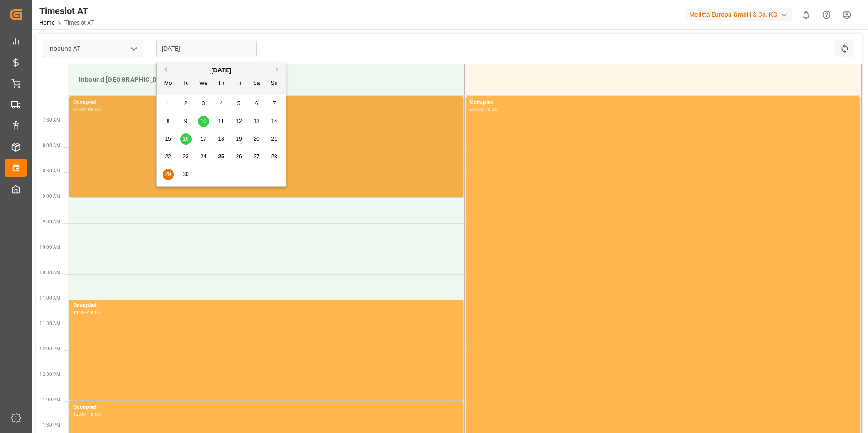  Describe the element at coordinates (94, 109) in the screenshot. I see `div: 09:00` at that location.